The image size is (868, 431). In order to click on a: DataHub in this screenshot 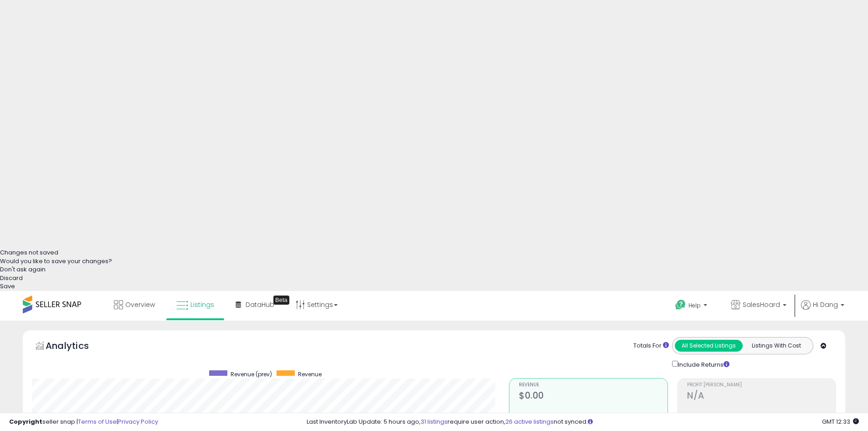, I will do `click(255, 305)`.